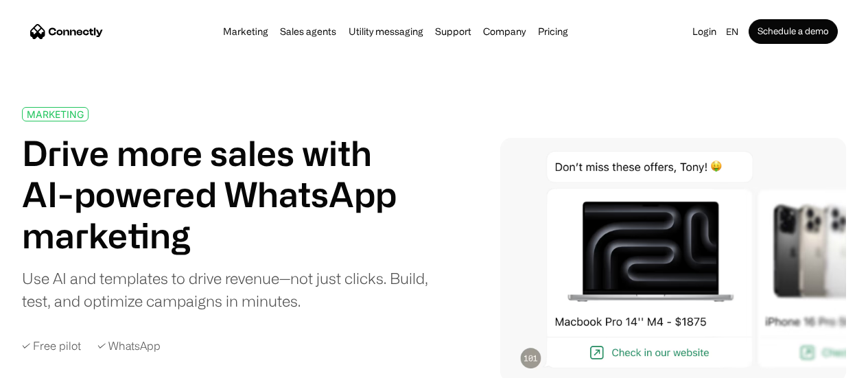 Image resolution: width=868 pixels, height=378 pixels. Describe the element at coordinates (704, 32) in the screenshot. I see `a: Login` at that location.